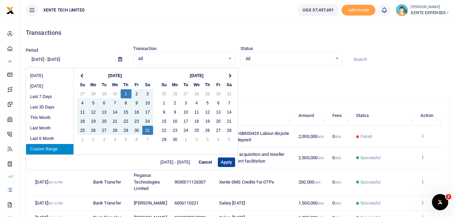 The width and height of the screenshot is (455, 217). What do you see at coordinates (10, 61) in the screenshot?
I see `li: M` at bounding box center [10, 61].